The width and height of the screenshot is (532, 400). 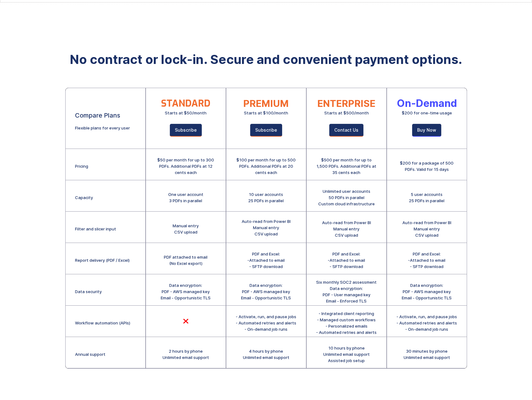 What do you see at coordinates (103, 323) in the screenshot?
I see `div: Workflow automation (APIs)` at bounding box center [103, 323].